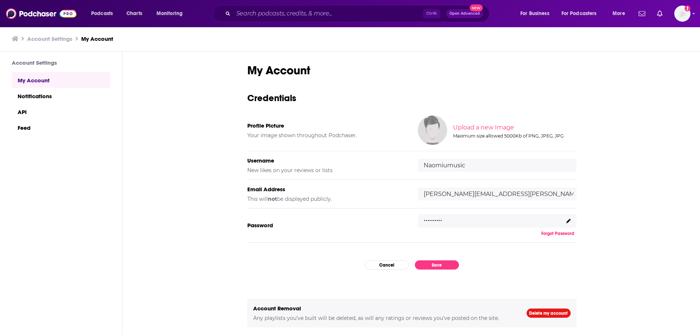  I want to click on span: For Podcasters, so click(579, 14).